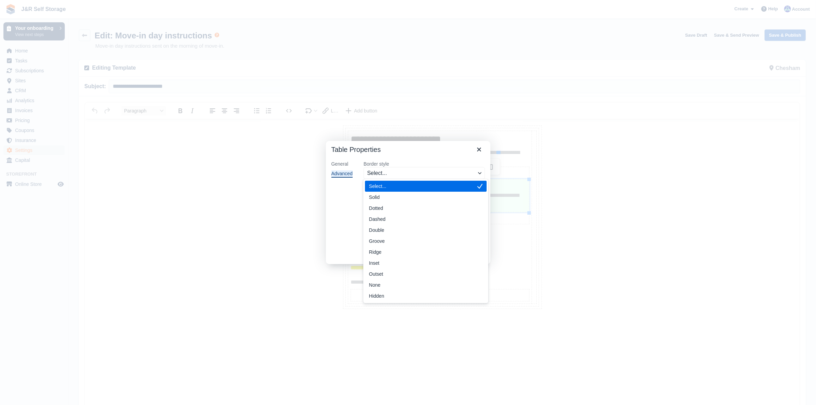 Image resolution: width=816 pixels, height=405 pixels. I want to click on label: Border style, so click(424, 164).